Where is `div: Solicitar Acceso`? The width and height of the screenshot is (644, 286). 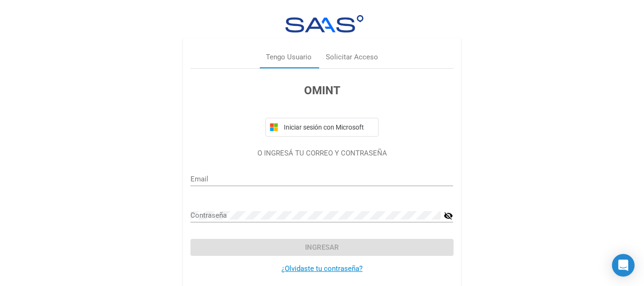 div: Solicitar Acceso is located at coordinates (351, 57).